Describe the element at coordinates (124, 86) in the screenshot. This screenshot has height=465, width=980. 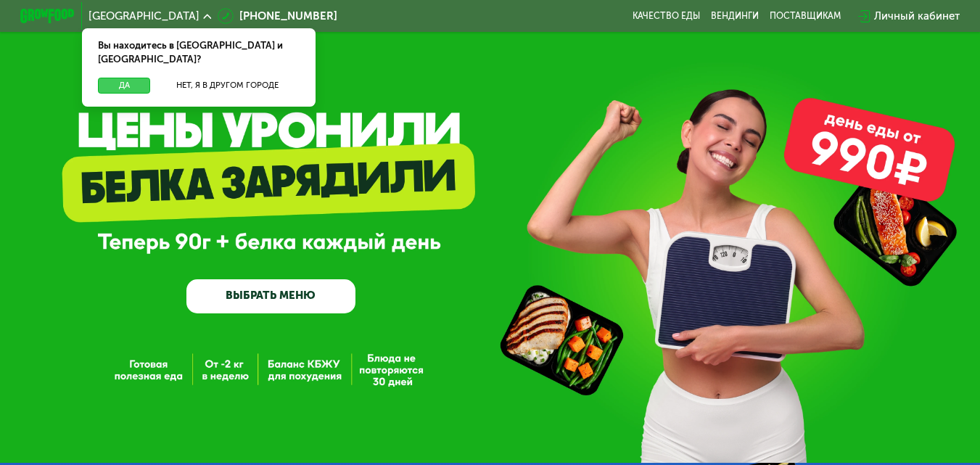
I see `button: Да` at that location.